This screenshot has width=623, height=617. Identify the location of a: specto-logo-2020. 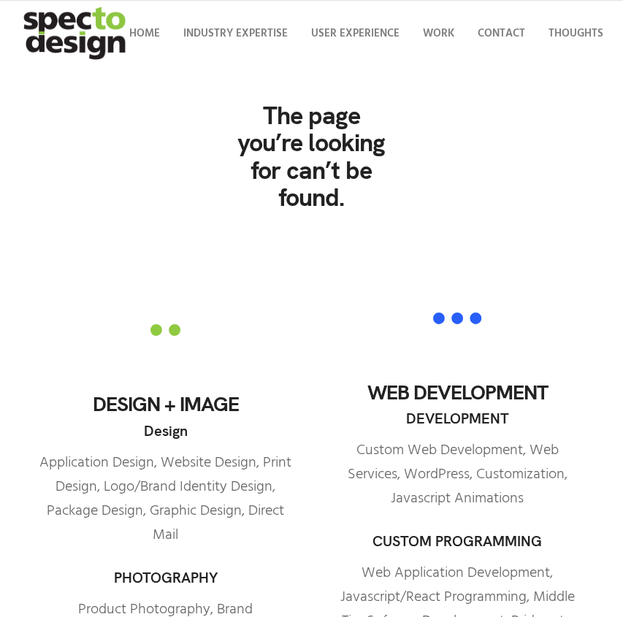
(76, 34).